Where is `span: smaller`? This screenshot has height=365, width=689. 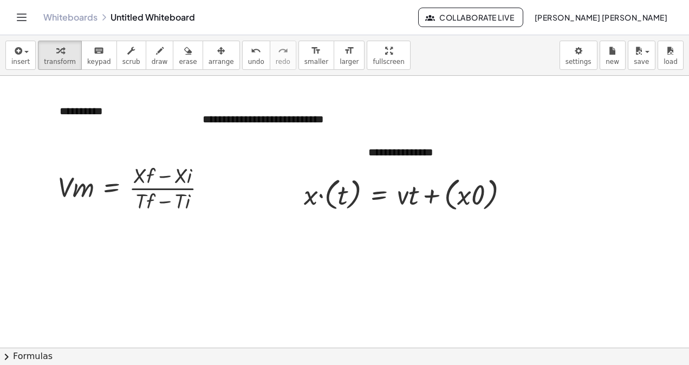 span: smaller is located at coordinates (316, 62).